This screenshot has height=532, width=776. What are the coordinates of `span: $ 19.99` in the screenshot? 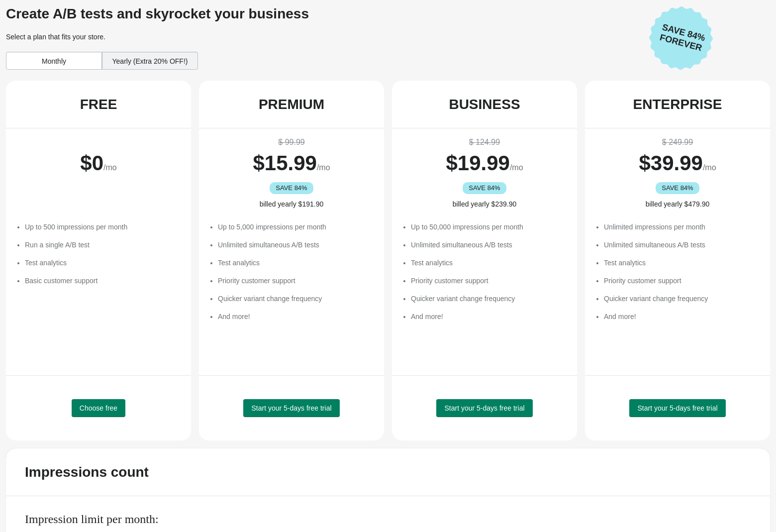 It's located at (478, 163).